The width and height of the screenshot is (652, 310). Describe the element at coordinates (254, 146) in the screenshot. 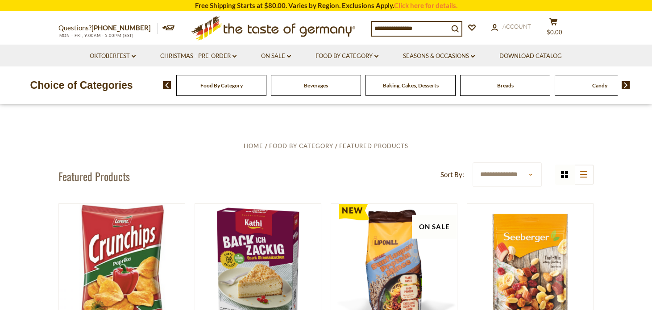

I see `span: Home` at that location.